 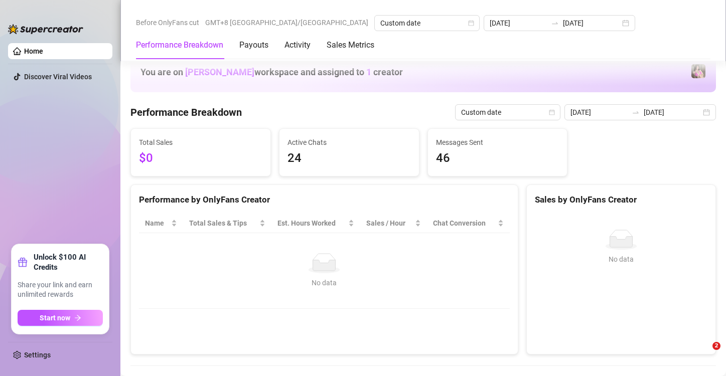 I want to click on div: Est. Hours Worked, so click(x=312, y=223).